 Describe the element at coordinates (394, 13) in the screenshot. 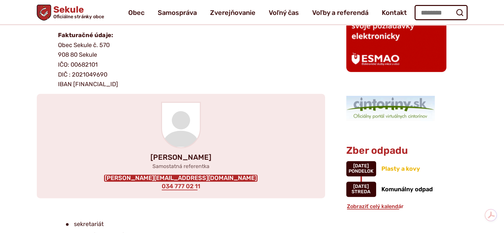

I see `a: Kontakt` at that location.